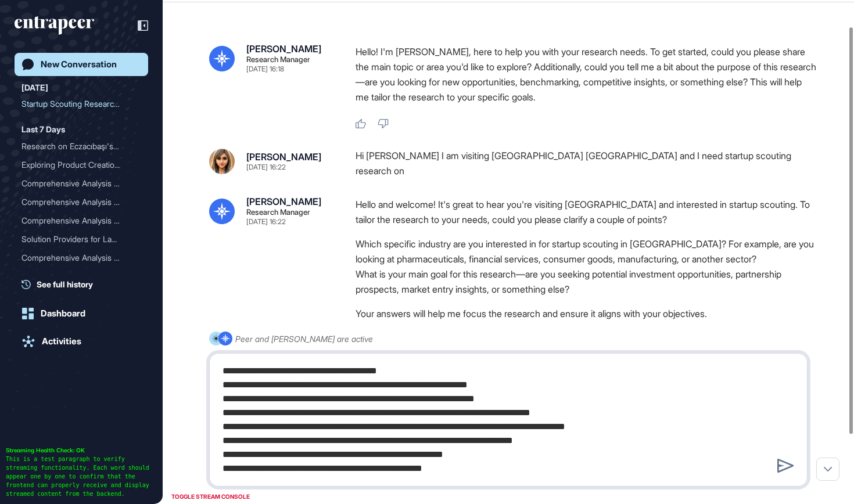 This screenshot has width=854, height=504. Describe the element at coordinates (65, 284) in the screenshot. I see `span: See full history` at that location.